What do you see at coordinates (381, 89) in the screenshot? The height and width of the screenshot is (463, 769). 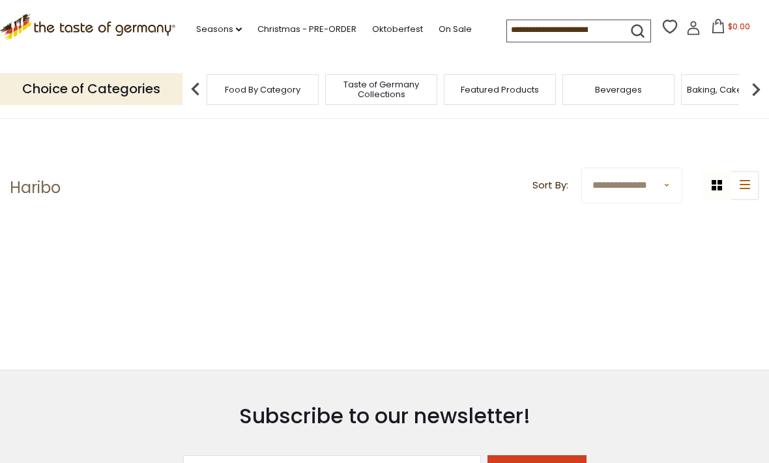 I see `a: Taste of Germany Collections` at bounding box center [381, 89].